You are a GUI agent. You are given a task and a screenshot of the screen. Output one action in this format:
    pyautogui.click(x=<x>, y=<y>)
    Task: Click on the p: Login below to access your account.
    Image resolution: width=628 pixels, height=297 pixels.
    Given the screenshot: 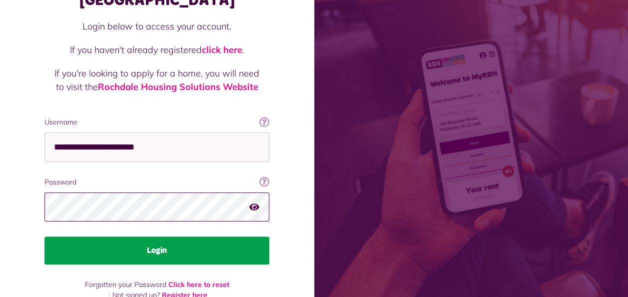 What is the action you would take?
    pyautogui.click(x=157, y=26)
    